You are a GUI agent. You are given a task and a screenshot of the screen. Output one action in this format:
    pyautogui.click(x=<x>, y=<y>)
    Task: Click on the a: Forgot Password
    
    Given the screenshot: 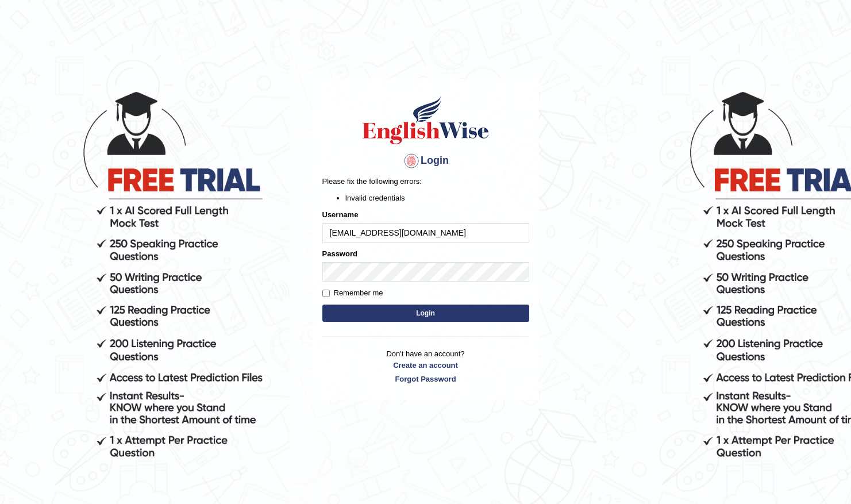 What is the action you would take?
    pyautogui.click(x=426, y=379)
    